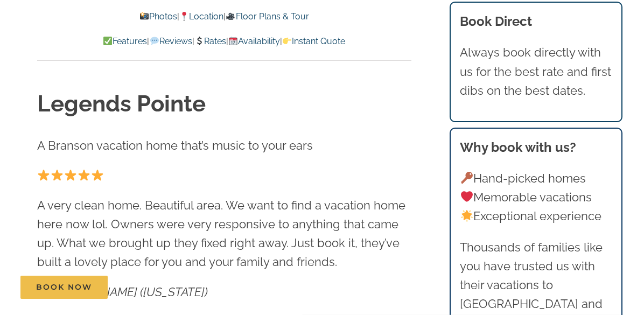 The image size is (644, 315). What do you see at coordinates (254, 41) in the screenshot?
I see `a: Availability` at bounding box center [254, 41].